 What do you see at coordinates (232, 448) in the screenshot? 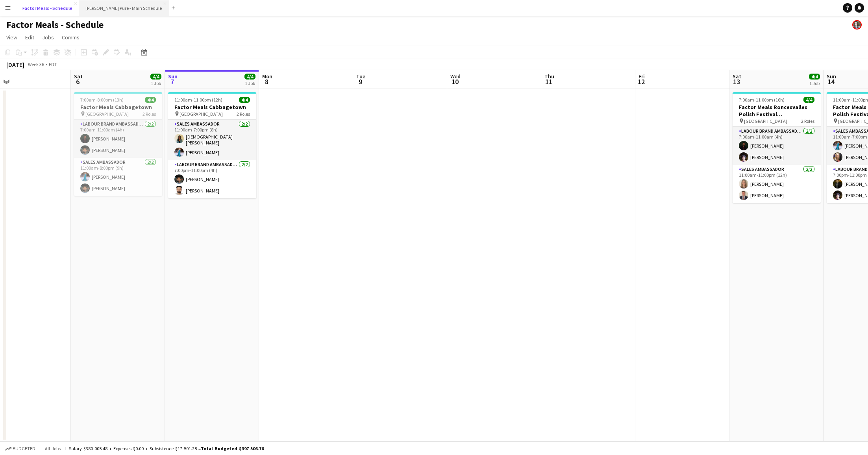
I see `span: Total Budgeted $397 506.76` at bounding box center [232, 448].